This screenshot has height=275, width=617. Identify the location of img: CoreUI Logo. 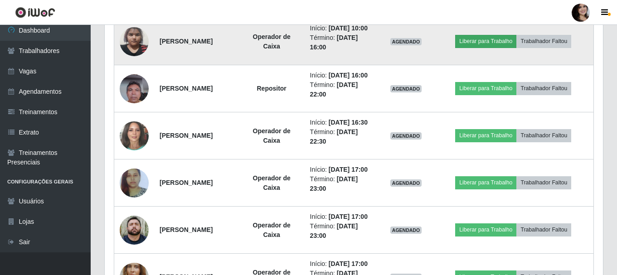
(35, 12).